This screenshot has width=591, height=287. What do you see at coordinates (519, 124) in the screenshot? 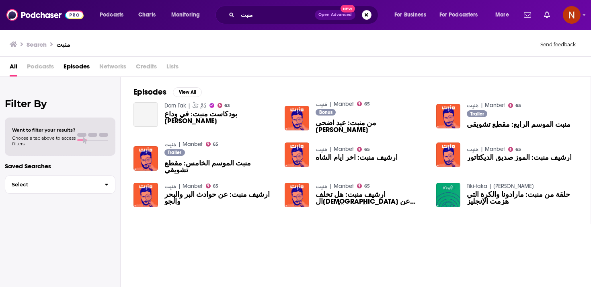
I see `span: منبت الموسم الرابع: مقطع تشويقي` at bounding box center [519, 124].